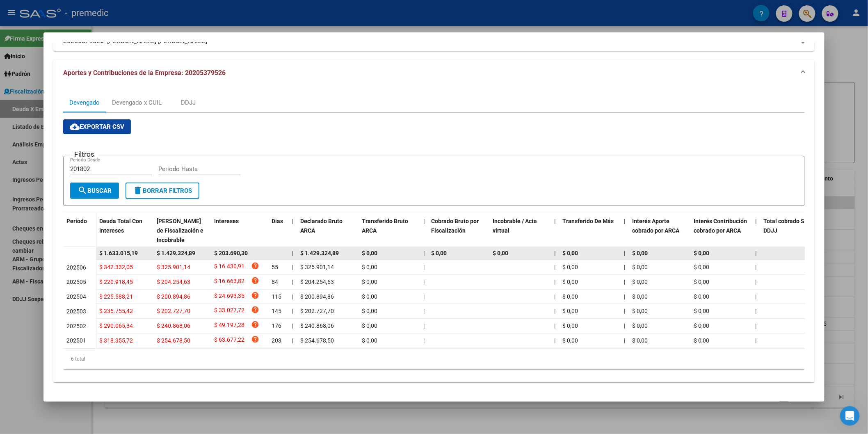 The height and width of the screenshot is (434, 868). I want to click on datatable-header-cell: Deuda Bruta Neto de Fiscalización e Incobrable, so click(182, 230).